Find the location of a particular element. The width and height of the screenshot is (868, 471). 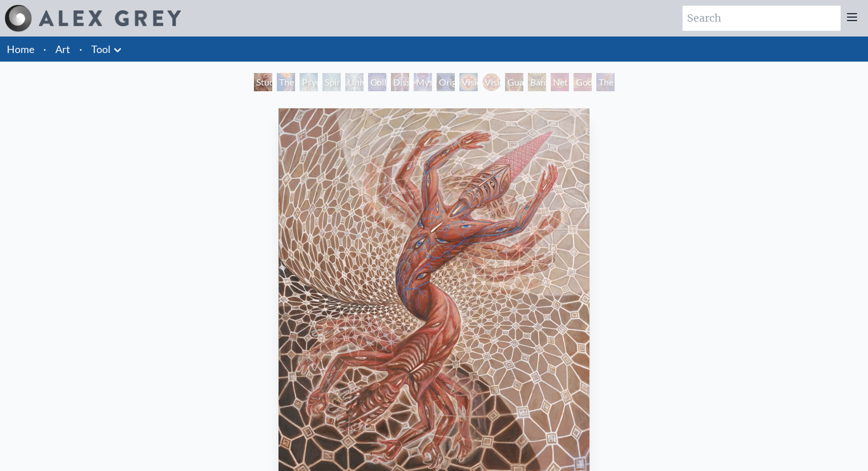

div: Psychic Energy System is located at coordinates (309, 82).